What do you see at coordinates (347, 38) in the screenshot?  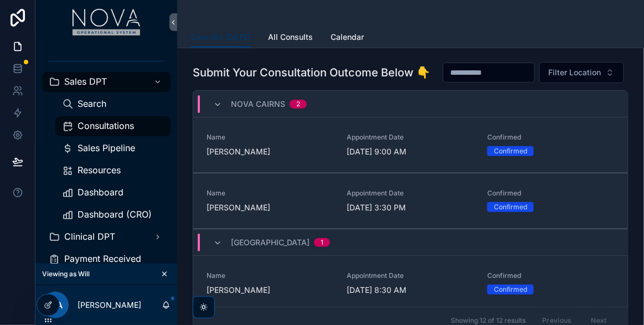 I see `a: Calendar` at bounding box center [347, 38].